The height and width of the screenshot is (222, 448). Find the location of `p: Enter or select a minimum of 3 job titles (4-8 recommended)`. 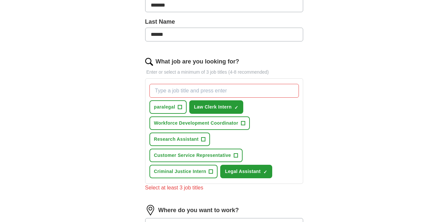

p: Enter or select a minimum of 3 job titles (4-8 recommended) is located at coordinates (224, 72).